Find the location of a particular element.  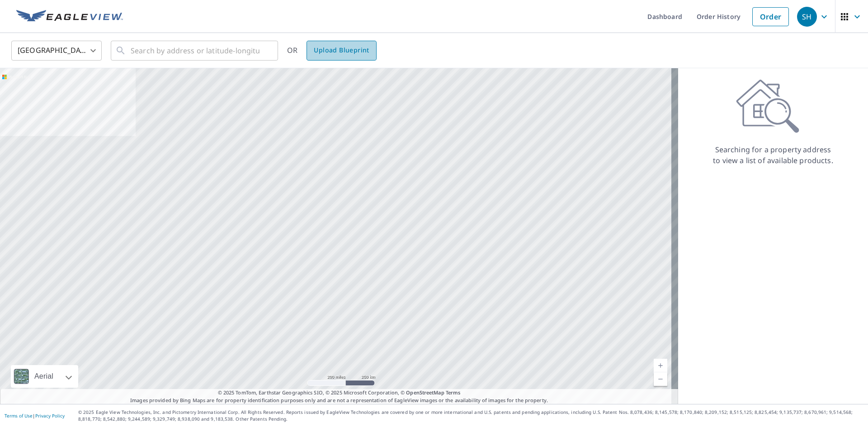

a: Current Level 5, Zoom Out is located at coordinates (661, 379).